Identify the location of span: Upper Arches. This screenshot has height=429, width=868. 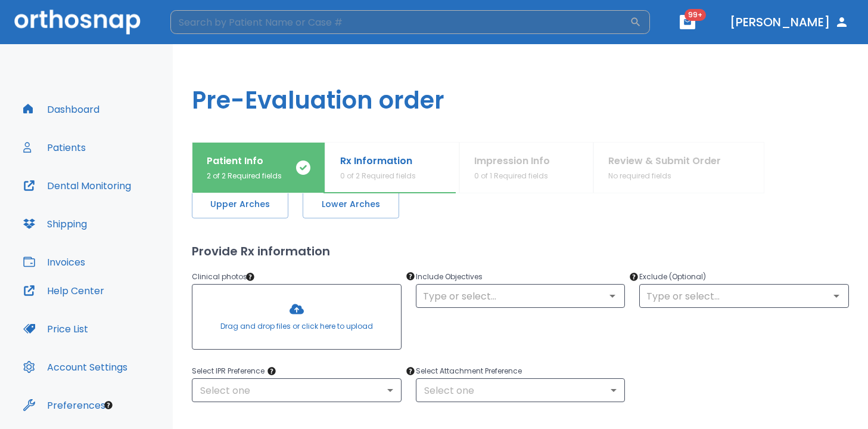
(240, 204).